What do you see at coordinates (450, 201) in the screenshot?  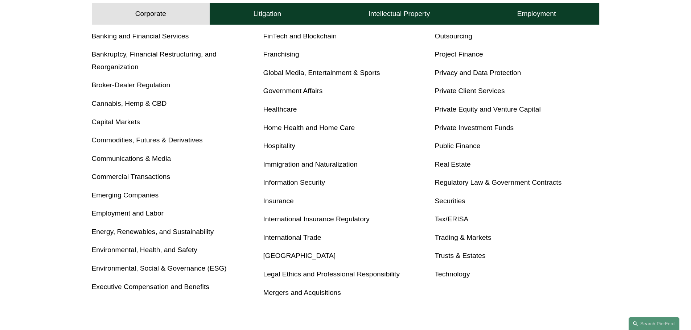 I see `a: Securities` at bounding box center [450, 201].